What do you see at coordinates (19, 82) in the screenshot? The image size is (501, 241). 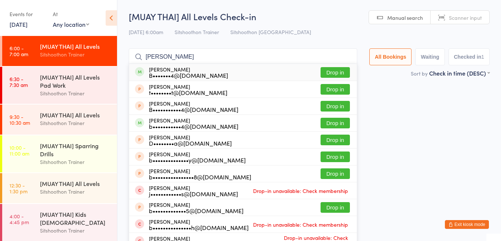 I see `time: 6:30 - 7:30 am` at bounding box center [19, 82].